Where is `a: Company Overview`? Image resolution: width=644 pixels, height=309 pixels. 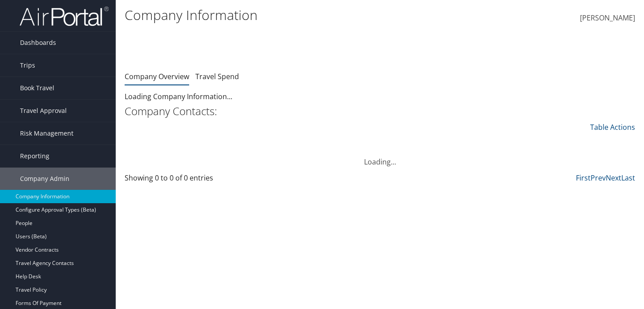
a: Company Overview is located at coordinates (157, 77).